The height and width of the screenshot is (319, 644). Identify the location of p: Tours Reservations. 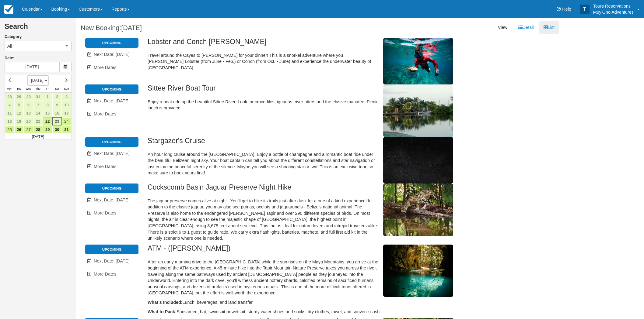
(613, 6).